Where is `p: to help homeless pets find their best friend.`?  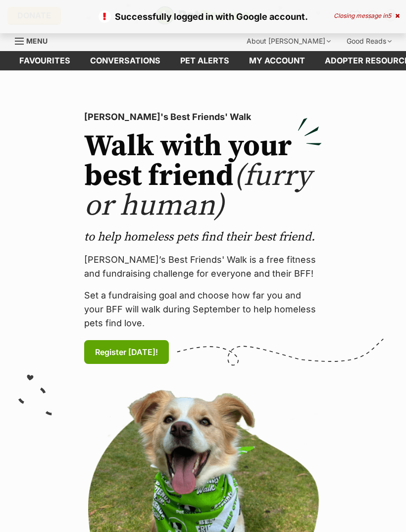
p: to help homeless pets find their best friend. is located at coordinates (203, 237).